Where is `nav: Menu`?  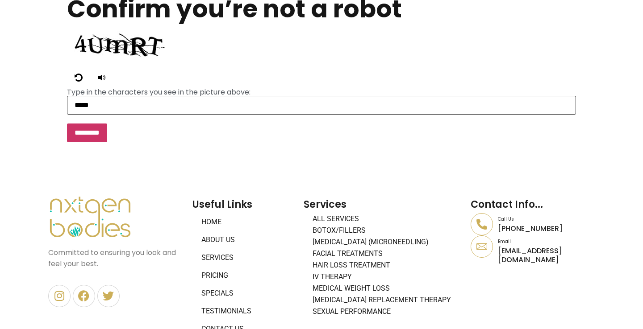 nav: Menu is located at coordinates (383, 266).